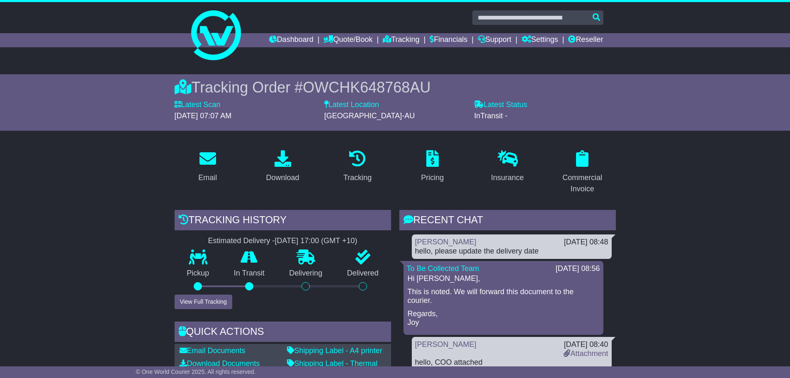 The width and height of the screenshot is (790, 378). What do you see at coordinates (586, 353) in the screenshot?
I see `a: Attachment` at bounding box center [586, 353].